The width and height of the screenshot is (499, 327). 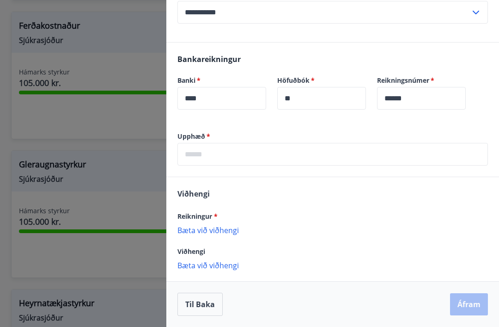 I want to click on label: Höfuðbók, so click(x=322, y=80).